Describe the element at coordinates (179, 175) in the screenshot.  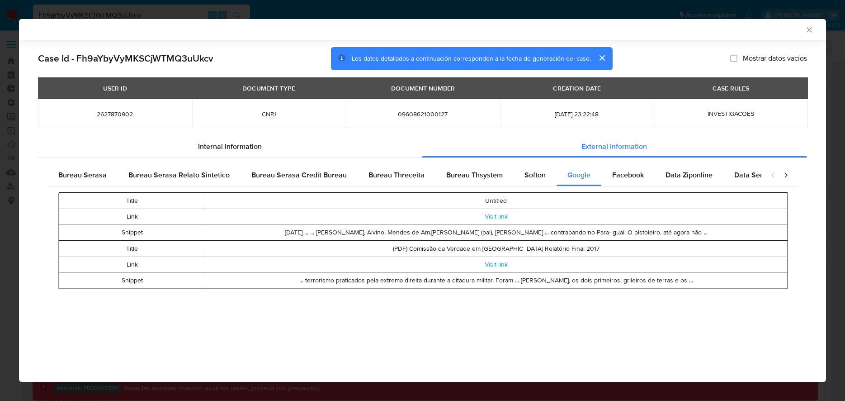
I see `span: Bureau Serasa Relato Sintetico` at that location.